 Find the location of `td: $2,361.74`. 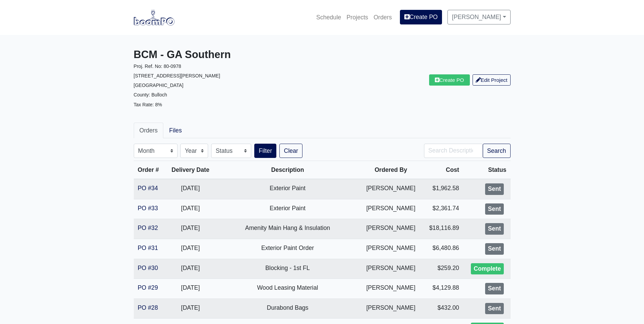

td: $2,361.74 is located at coordinates (442, 209).